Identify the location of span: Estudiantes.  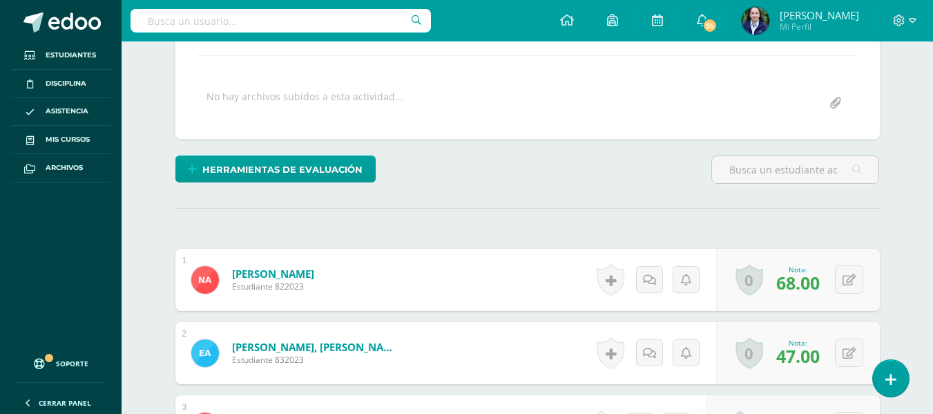
(70, 55).